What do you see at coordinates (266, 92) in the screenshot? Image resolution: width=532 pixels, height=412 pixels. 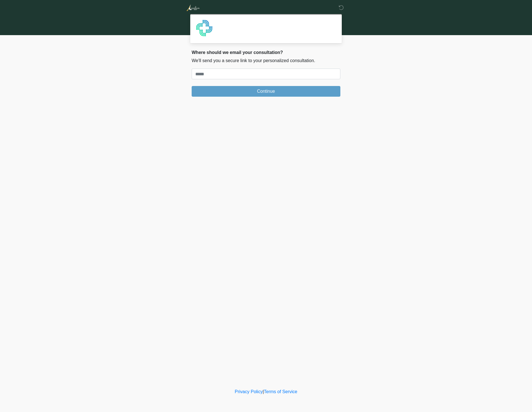 I see `button: Continue` at bounding box center [266, 92].